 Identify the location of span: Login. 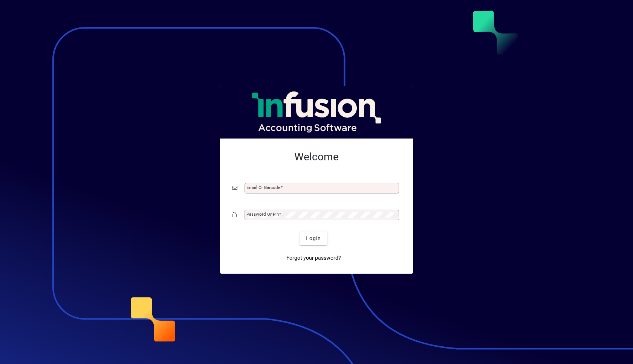
(313, 238).